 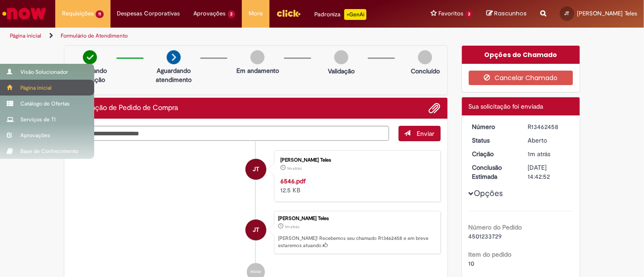 I want to click on span: 11, so click(x=100, y=14).